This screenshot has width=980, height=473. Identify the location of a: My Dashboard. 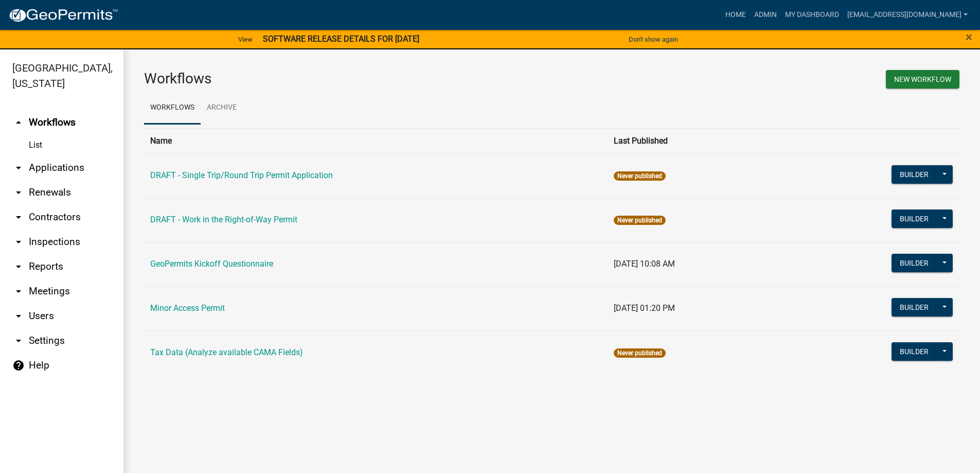
(811, 15).